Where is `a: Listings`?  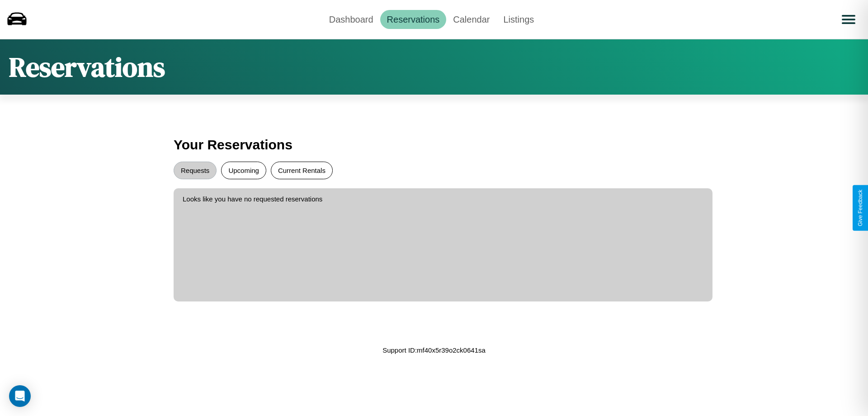
a: Listings is located at coordinates (518, 20).